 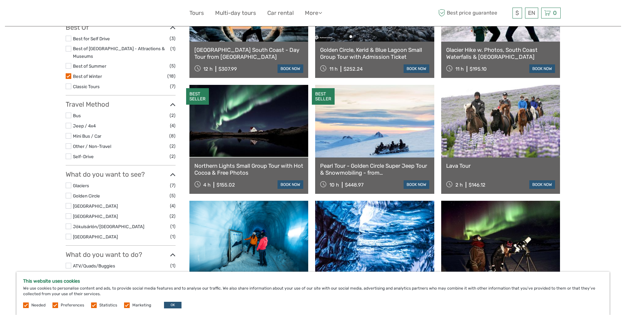 I want to click on div: EN, so click(x=532, y=13).